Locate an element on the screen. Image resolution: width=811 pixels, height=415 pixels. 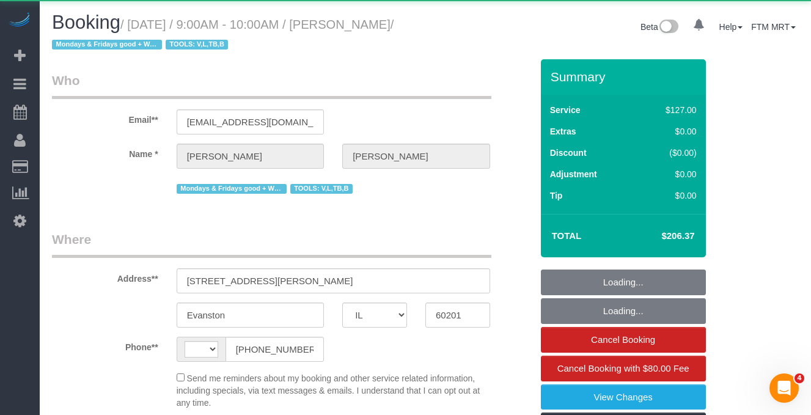
div: $127.00 is located at coordinates (668, 110).